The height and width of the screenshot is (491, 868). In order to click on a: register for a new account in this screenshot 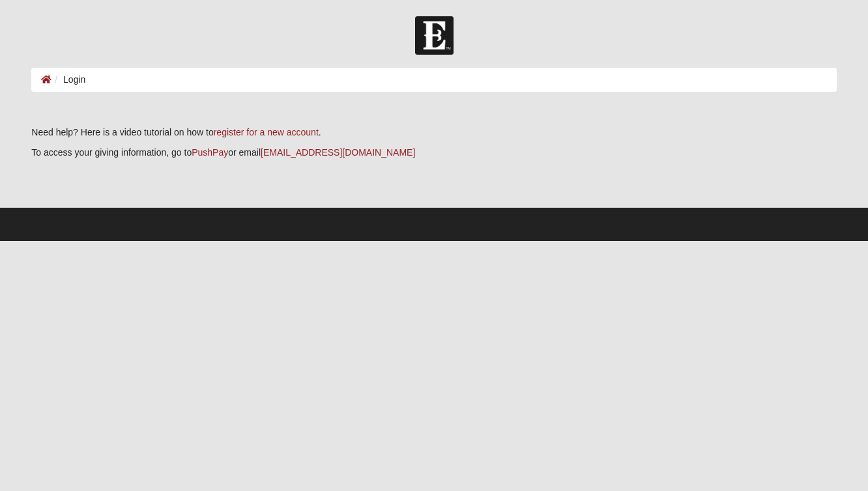, I will do `click(266, 132)`.